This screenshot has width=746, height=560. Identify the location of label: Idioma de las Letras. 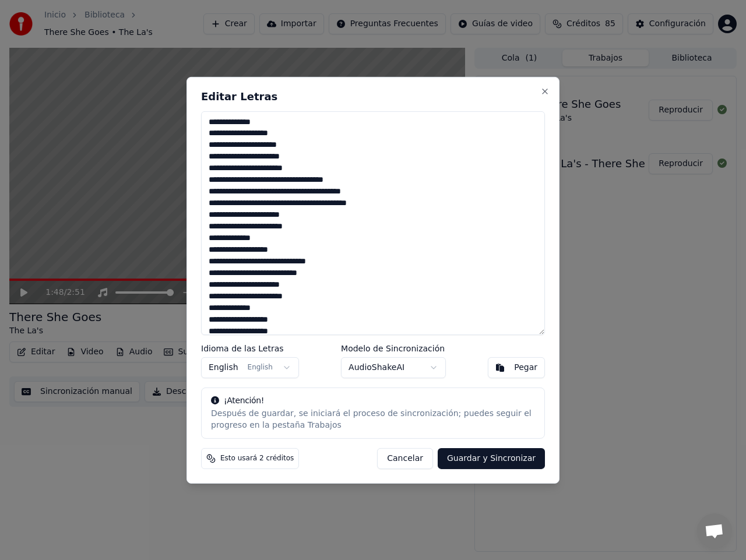
(250, 349).